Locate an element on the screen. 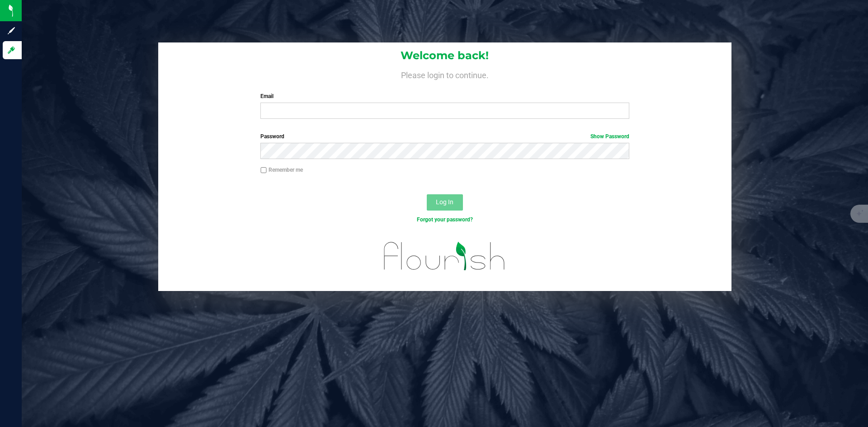  img: flourish_logo.svg is located at coordinates (445, 256).